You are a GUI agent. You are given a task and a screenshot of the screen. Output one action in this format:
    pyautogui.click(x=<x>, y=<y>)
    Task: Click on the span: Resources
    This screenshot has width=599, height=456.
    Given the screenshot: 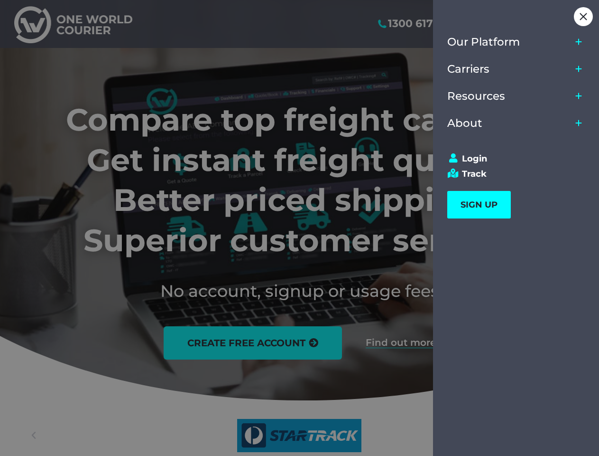 What is the action you would take?
    pyautogui.click(x=476, y=96)
    